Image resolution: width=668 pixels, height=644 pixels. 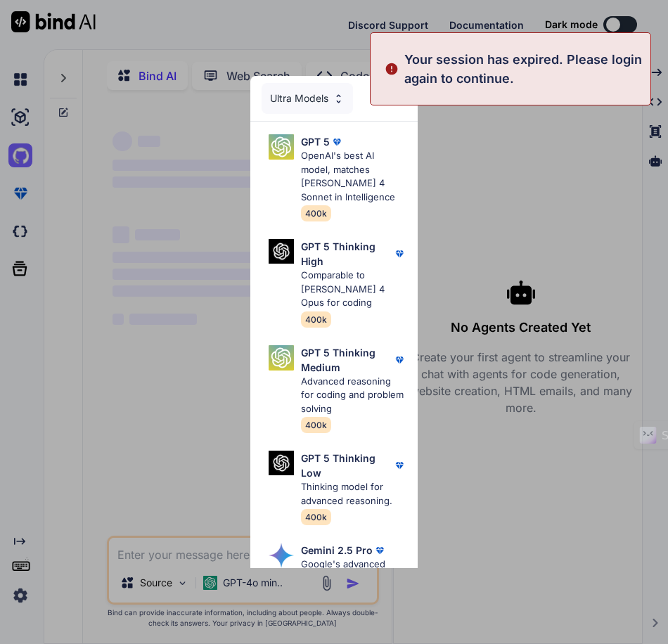 I want to click on p: Thinking model for advanced reasoning., so click(x=354, y=493).